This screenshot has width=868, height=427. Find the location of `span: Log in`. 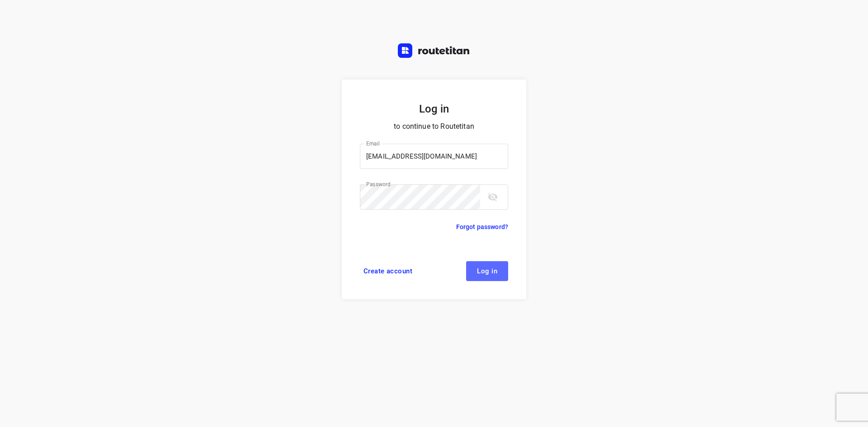

span: Log in is located at coordinates (487, 271).